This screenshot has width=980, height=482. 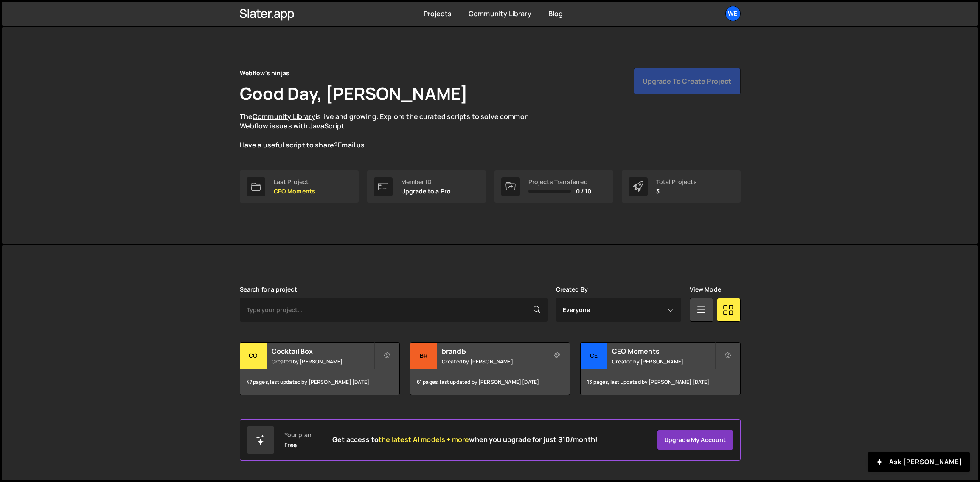 I want to click on h2: Cocktail Box, so click(x=323, y=351).